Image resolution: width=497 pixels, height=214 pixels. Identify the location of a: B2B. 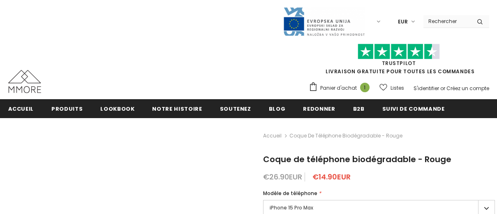
(359, 108).